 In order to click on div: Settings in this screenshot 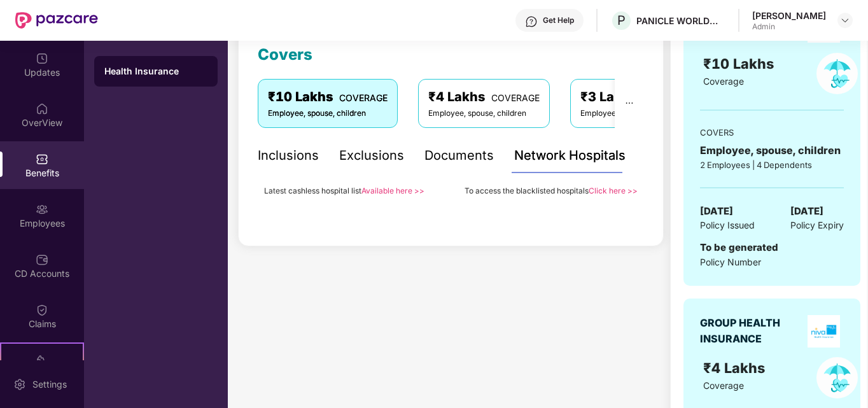, I will do `click(50, 385)`.